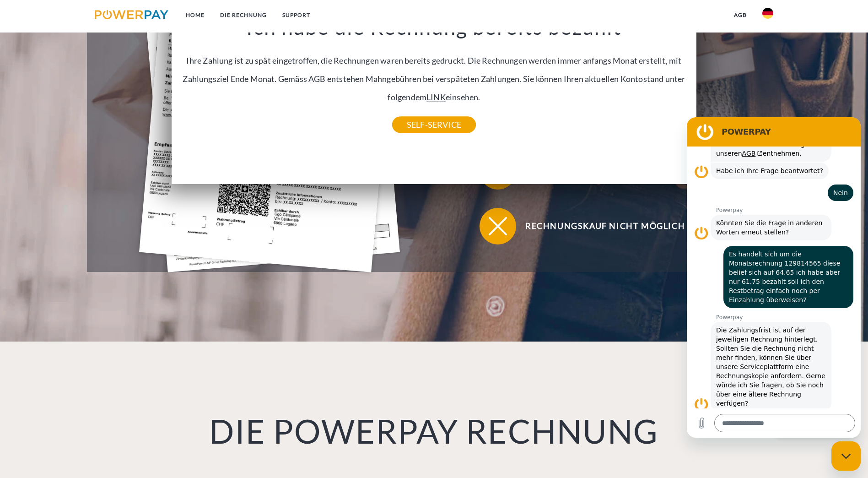 The image size is (868, 478). I want to click on svg: (wird in einer neuen Registerkarte geöffnet), so click(72, 36).